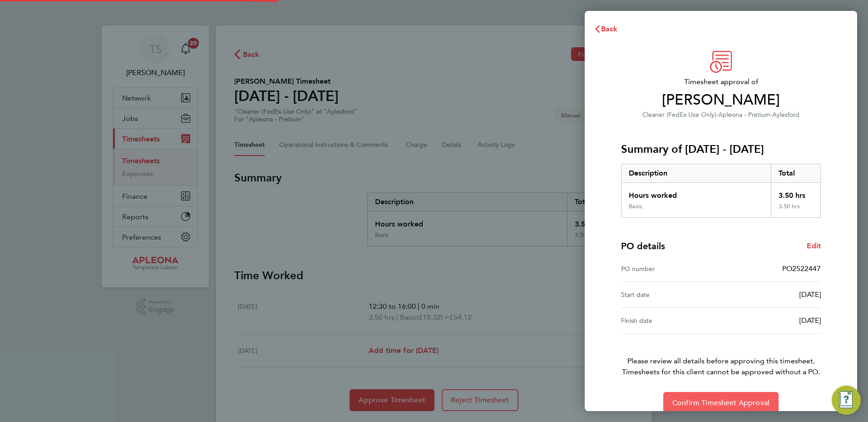  Describe the element at coordinates (721, 190) in the screenshot. I see `div: Summary of 02 - 08 Aug 2025` at that location.